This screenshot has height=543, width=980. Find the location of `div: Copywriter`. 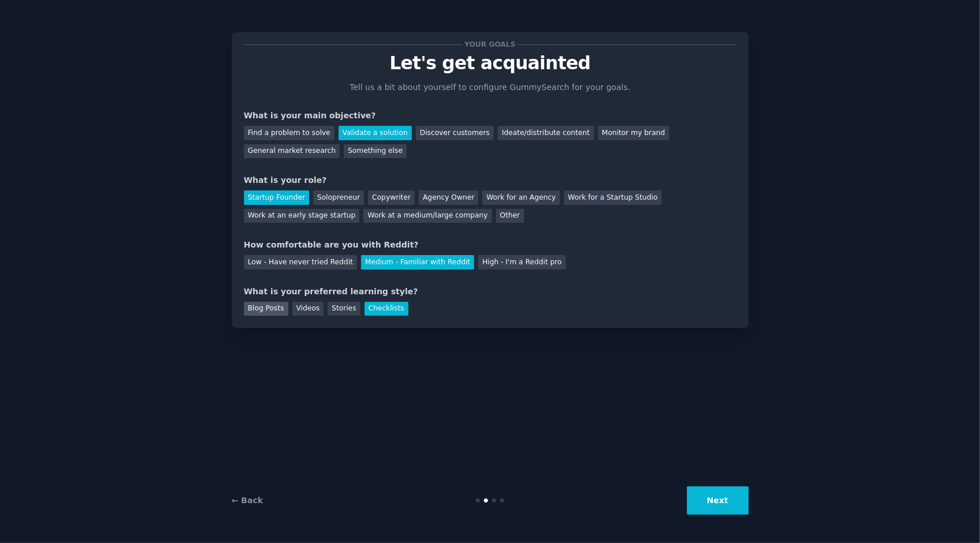

div: Copywriter is located at coordinates (391, 197).